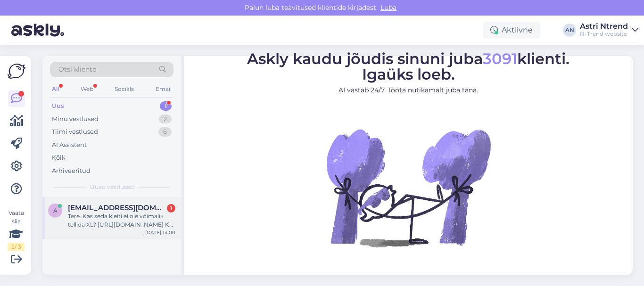 The height and width of the screenshot is (286, 644). Describe the element at coordinates (75, 132) in the screenshot. I see `div: Tiimi vestlused` at that location.